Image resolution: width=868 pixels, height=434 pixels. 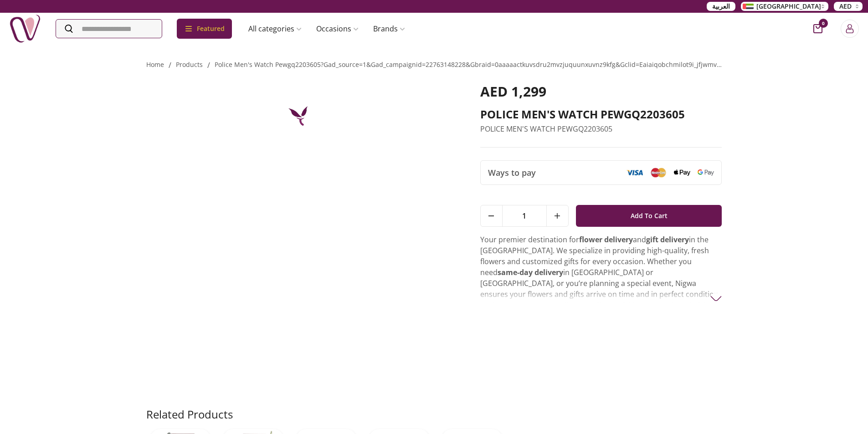 What do you see at coordinates (524, 216) in the screenshot?
I see `span: 1` at bounding box center [524, 216].